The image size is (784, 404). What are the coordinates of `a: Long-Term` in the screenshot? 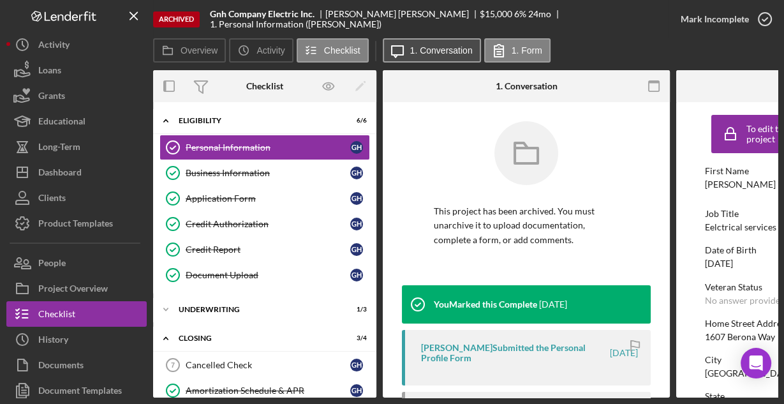 It's located at (77, 147).